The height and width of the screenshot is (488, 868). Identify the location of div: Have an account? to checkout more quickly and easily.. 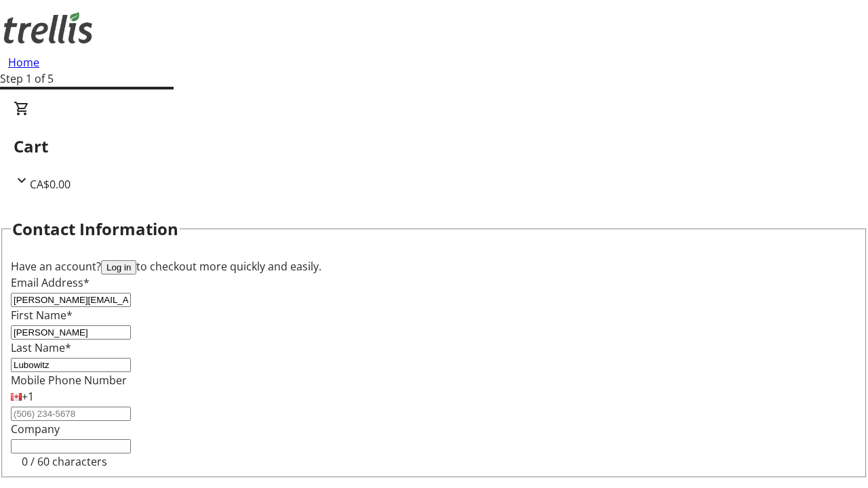
(434, 266).